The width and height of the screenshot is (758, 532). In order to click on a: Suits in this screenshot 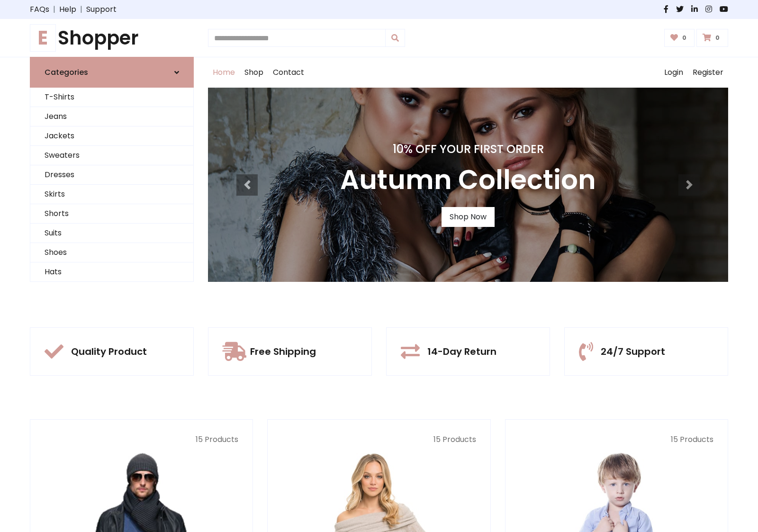, I will do `click(112, 233)`.